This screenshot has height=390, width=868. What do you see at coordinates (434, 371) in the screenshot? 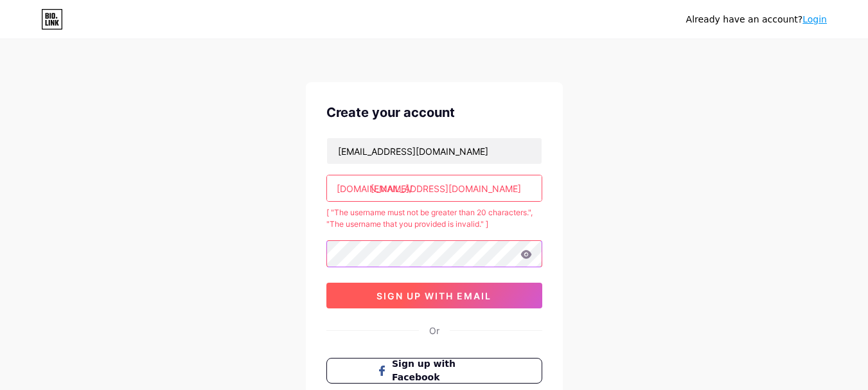
I see `a: Sign up with Facebook` at bounding box center [434, 371].